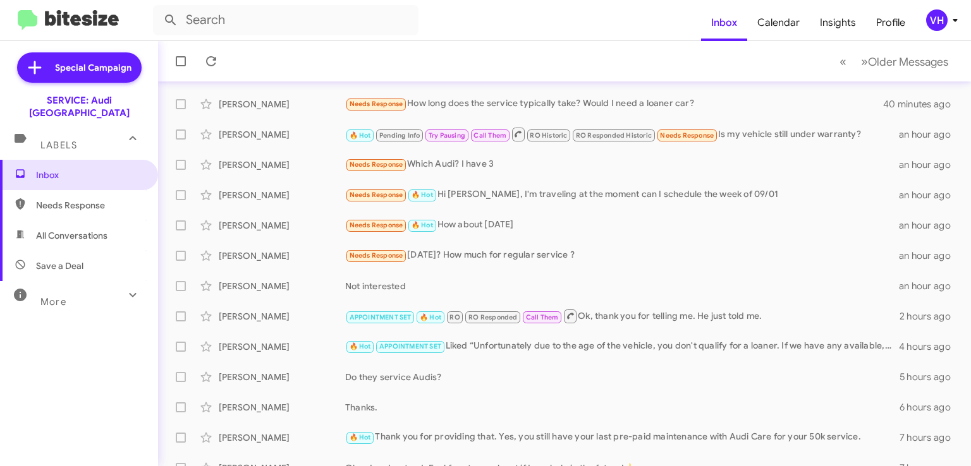  I want to click on span: Older Messages, so click(907, 62).